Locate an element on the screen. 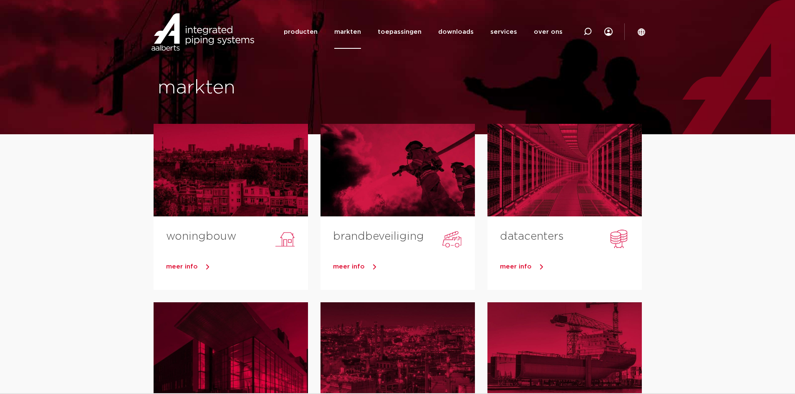 The height and width of the screenshot is (394, 795). a: woningbouw is located at coordinates (201, 236).